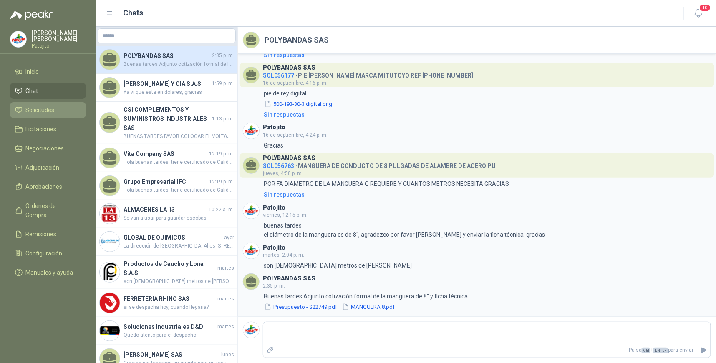 The width and height of the screenshot is (716, 363). Describe the element at coordinates (270, 350) in the screenshot. I see `label: Adjuntar archivos` at that location.